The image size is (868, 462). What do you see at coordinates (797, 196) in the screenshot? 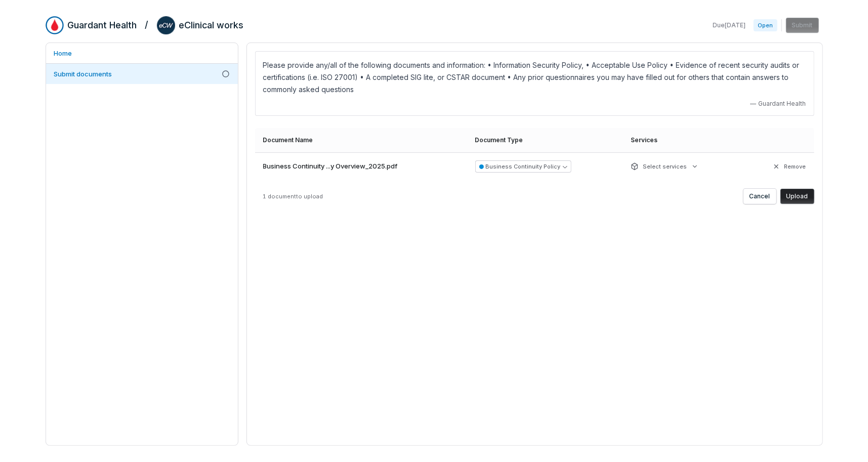
I see `button: Upload` at bounding box center [797, 196].